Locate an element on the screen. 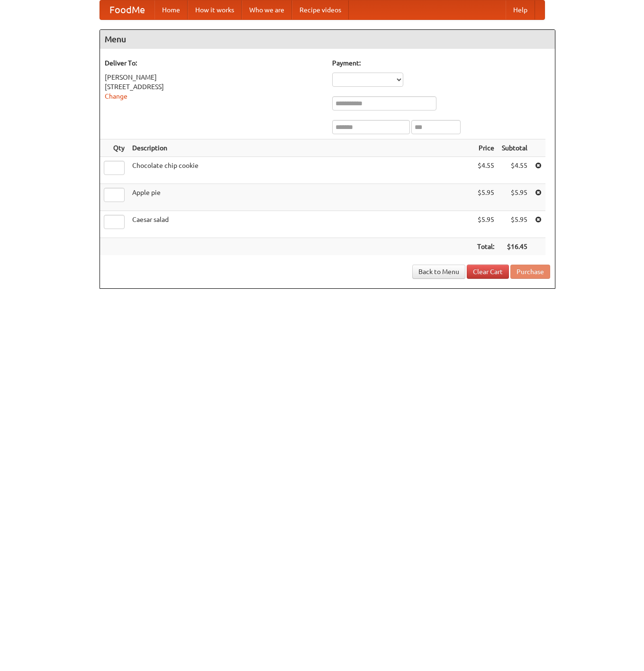 This screenshot has width=644, height=671. h5: Deliver To: is located at coordinates (214, 63).